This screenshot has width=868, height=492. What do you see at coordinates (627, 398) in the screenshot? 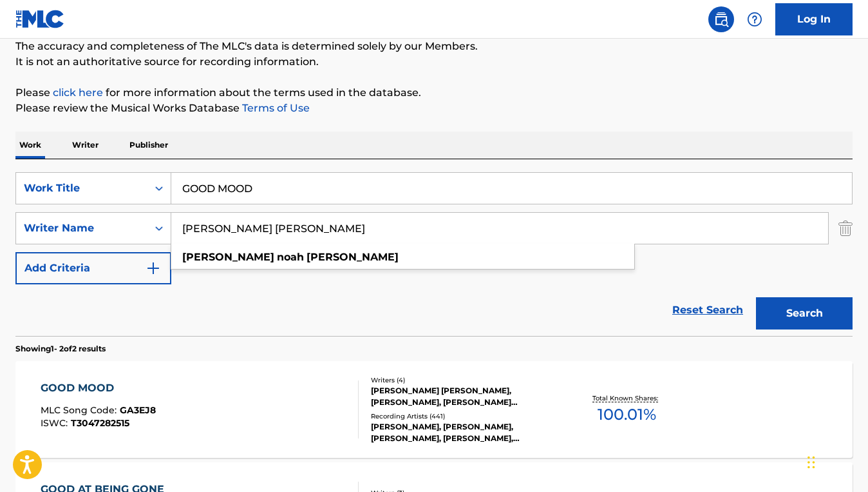
I see `p: Total Known Shares:` at bounding box center [627, 398].